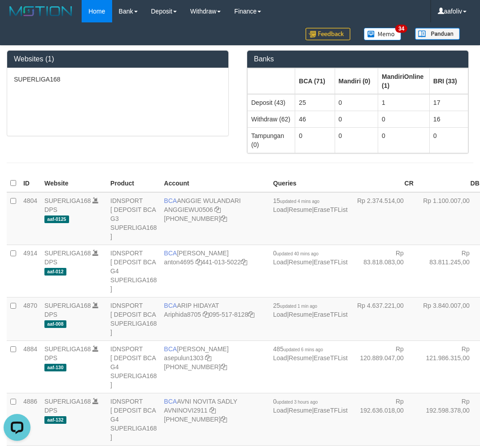  What do you see at coordinates (30, 419) in the screenshot?
I see `td: 4886` at bounding box center [30, 419].